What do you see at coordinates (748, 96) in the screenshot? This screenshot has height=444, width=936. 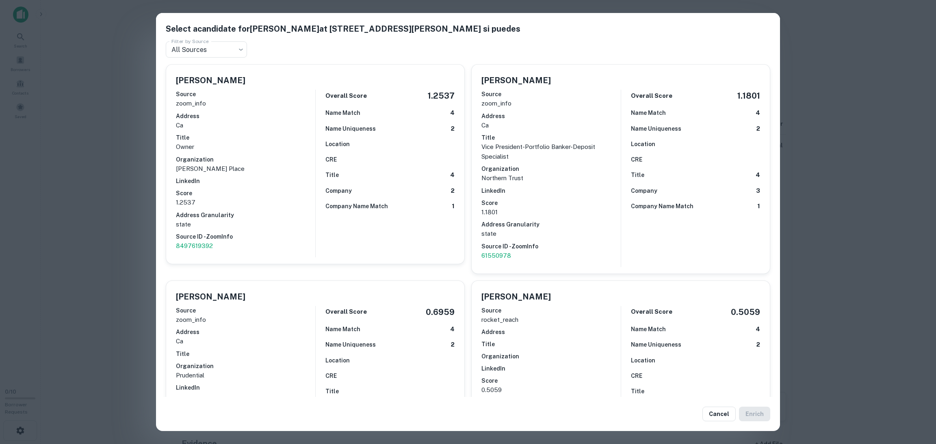 I see `h5: 1.1801` at bounding box center [748, 96].